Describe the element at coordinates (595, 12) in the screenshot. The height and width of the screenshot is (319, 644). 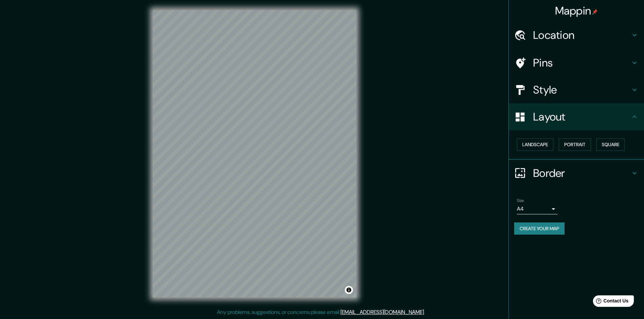
I see `img: pin-icon.png` at that location.